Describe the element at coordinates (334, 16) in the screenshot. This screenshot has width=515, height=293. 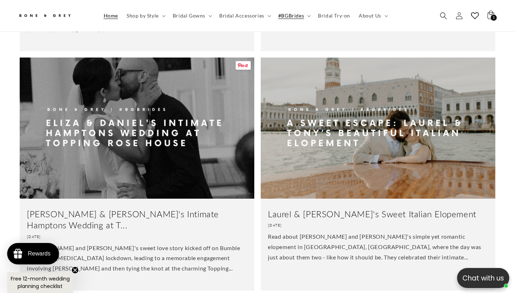
I see `a: Bridal Try-on` at that location.